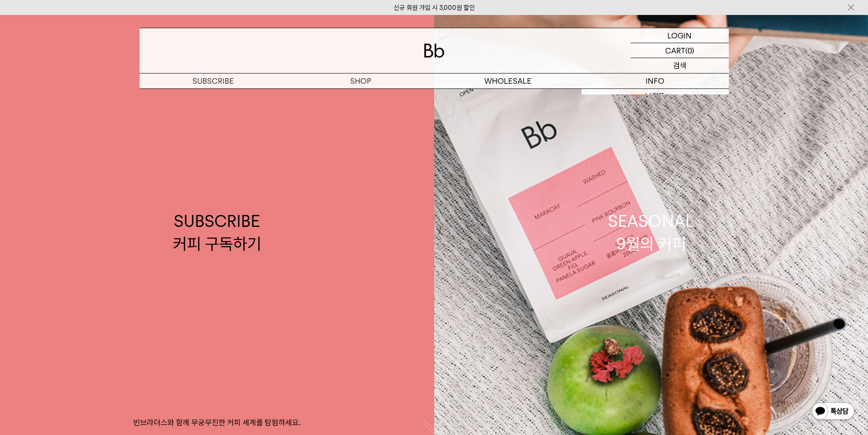 Image resolution: width=868 pixels, height=435 pixels. I want to click on p: INFO, so click(655, 81).